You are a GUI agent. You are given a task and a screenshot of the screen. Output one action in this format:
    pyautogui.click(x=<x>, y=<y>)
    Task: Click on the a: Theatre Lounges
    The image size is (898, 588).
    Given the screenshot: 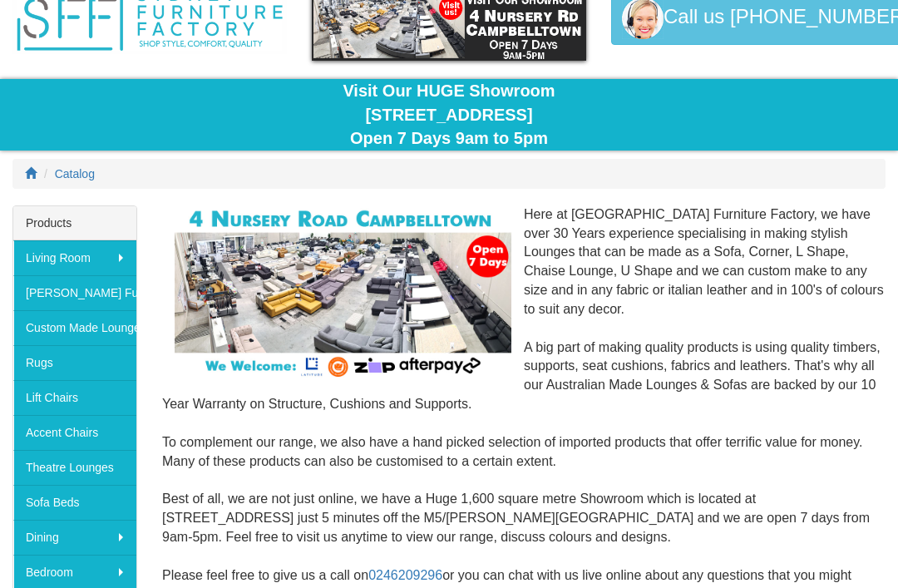 What is the action you would take?
    pyautogui.click(x=75, y=468)
    